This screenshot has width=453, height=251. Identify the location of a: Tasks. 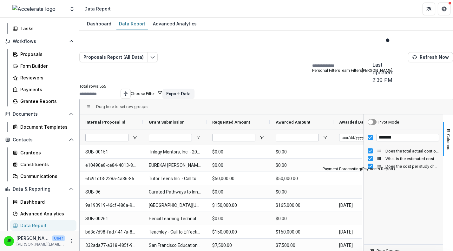
(43, 28).